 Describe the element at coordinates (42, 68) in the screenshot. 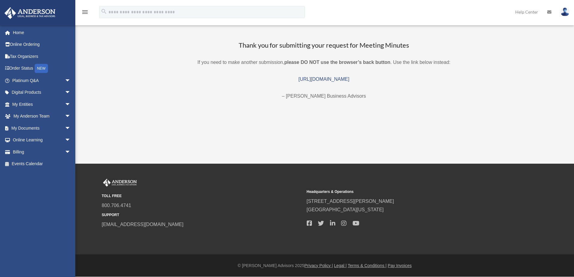

I see `a: Order StatusNEW` at that location.